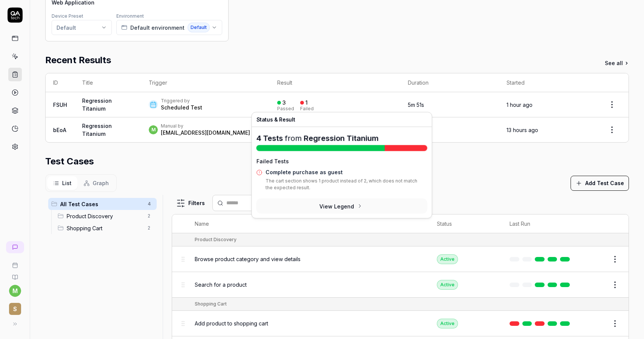 This screenshot has height=339, width=644. I want to click on th: Trigger, so click(205, 83).